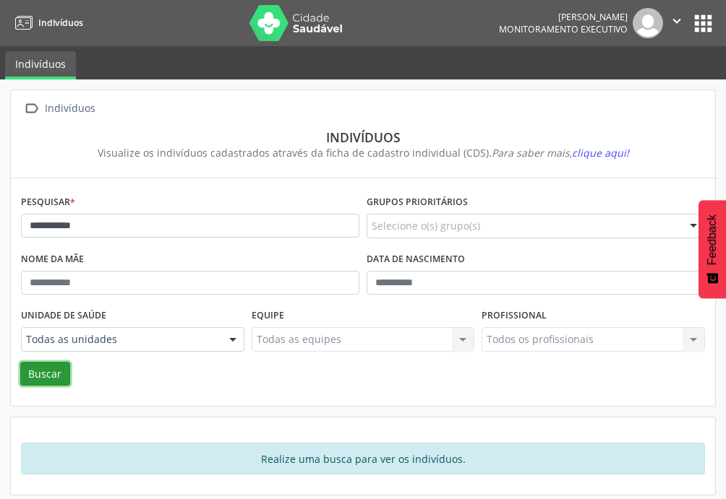 This screenshot has width=726, height=499. What do you see at coordinates (48, 202) in the screenshot?
I see `label: Pesquisar` at bounding box center [48, 202].